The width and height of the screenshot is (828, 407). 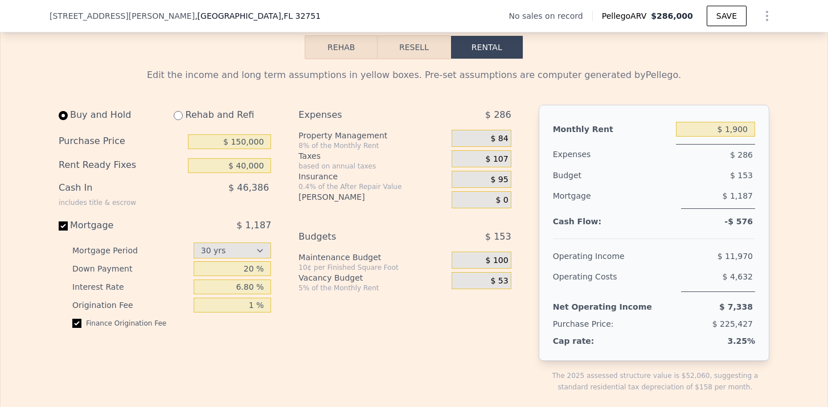 What do you see at coordinates (612, 221) in the screenshot?
I see `div: Cash Flow:` at bounding box center [612, 221].